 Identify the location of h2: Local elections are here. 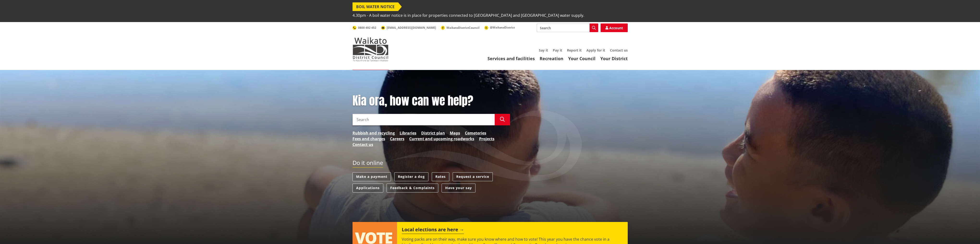
(432, 230).